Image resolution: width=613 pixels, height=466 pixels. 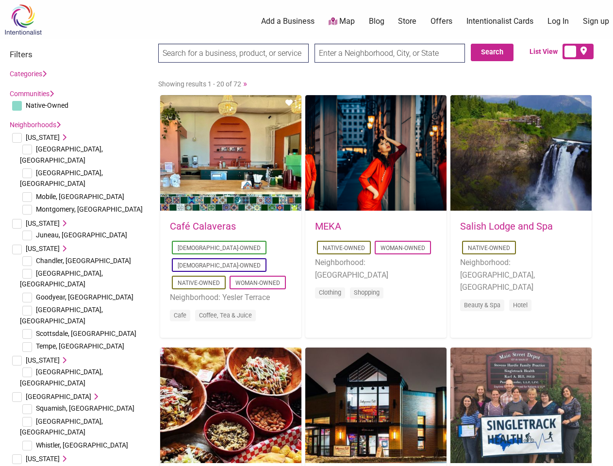 What do you see at coordinates (47, 105) in the screenshot?
I see `span: Native-Owned` at bounding box center [47, 105].